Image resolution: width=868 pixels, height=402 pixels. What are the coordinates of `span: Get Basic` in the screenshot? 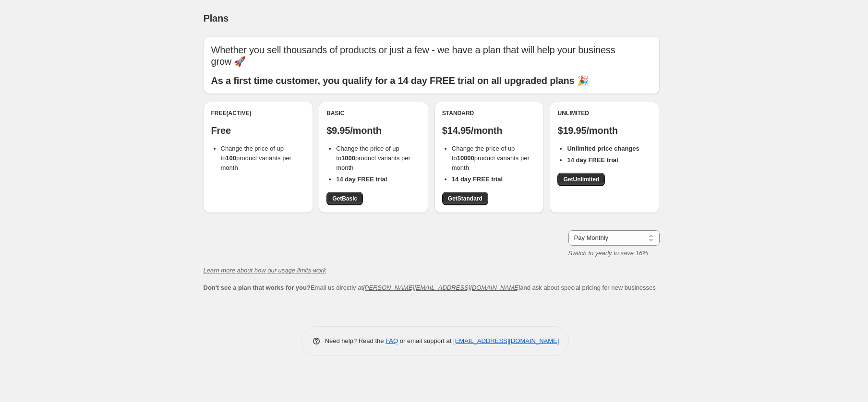 It's located at (345, 199).